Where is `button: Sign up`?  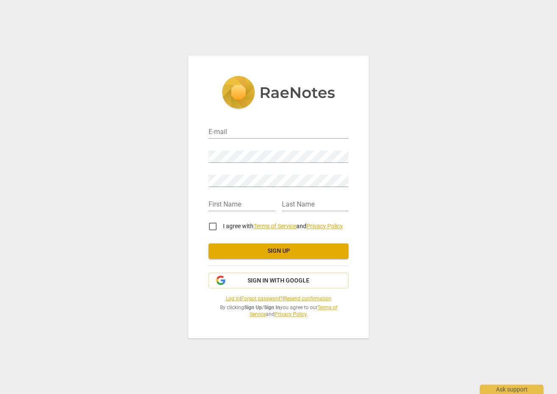
button: Sign up is located at coordinates (278, 251).